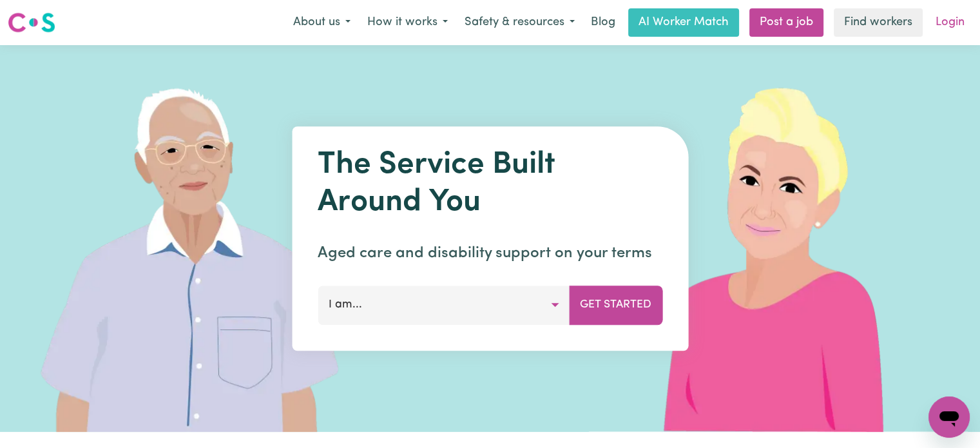 This screenshot has width=980, height=448. Describe the element at coordinates (407, 22) in the screenshot. I see `button: How it works` at that location.